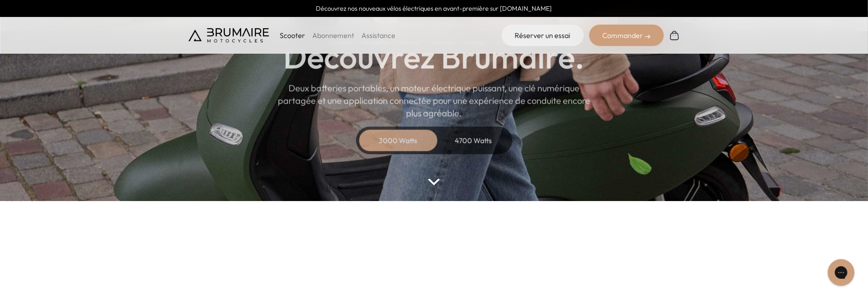 The width and height of the screenshot is (868, 298). I want to click on a: Réserver un essai, so click(542, 35).